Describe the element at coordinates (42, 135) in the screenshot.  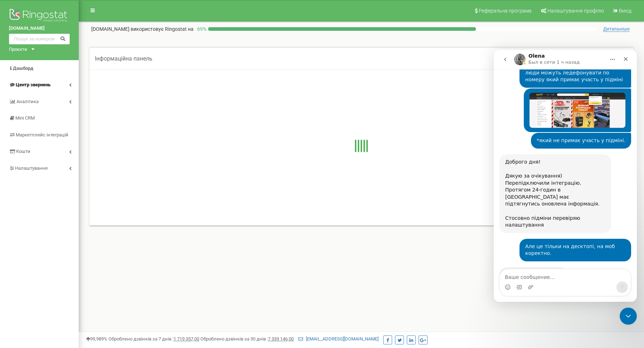
I see `span: Маркетплейс інтеграцій` at that location.